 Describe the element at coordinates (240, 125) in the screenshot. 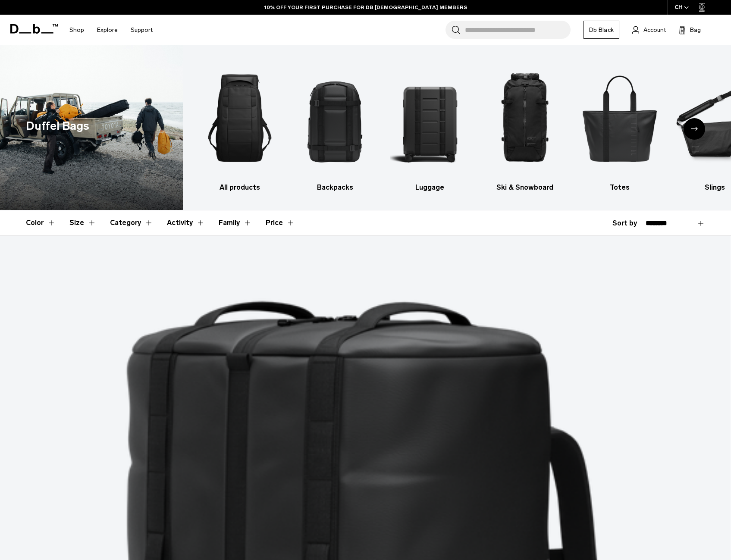

I see `a: Db All products` at that location.